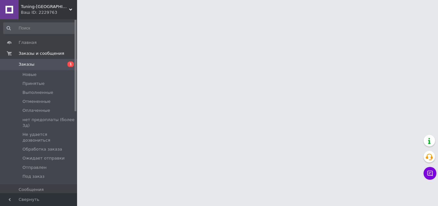 The height and width of the screenshot is (206, 438). Describe the element at coordinates (49, 13) in the screenshot. I see `div: Ваш ID: 2229763` at that location.